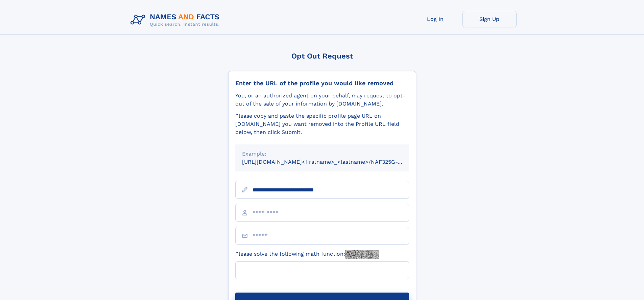  What do you see at coordinates (322, 56) in the screenshot?
I see `div: Opt Out Request` at bounding box center [322, 56].